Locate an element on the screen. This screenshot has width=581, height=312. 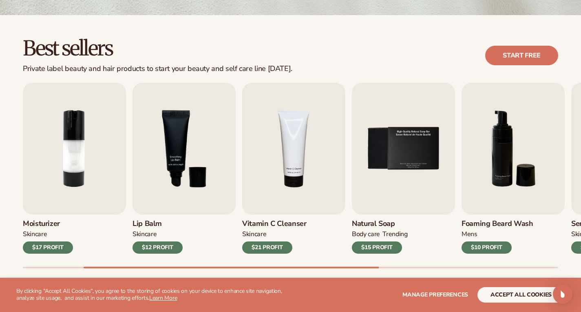
a: 2 / 9 is located at coordinates (74, 168).